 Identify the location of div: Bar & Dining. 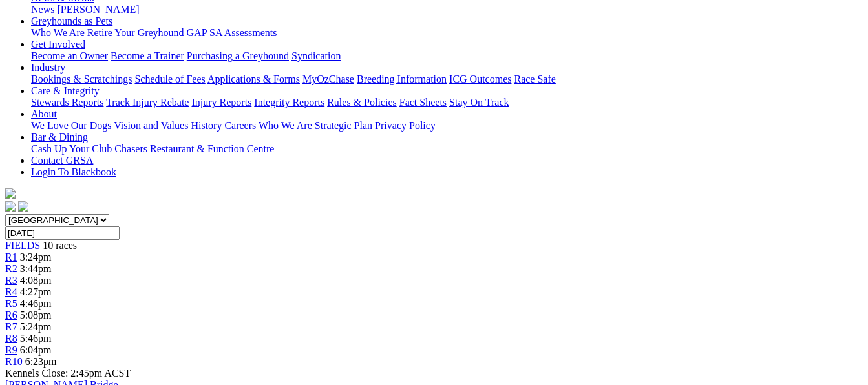
(446, 149).